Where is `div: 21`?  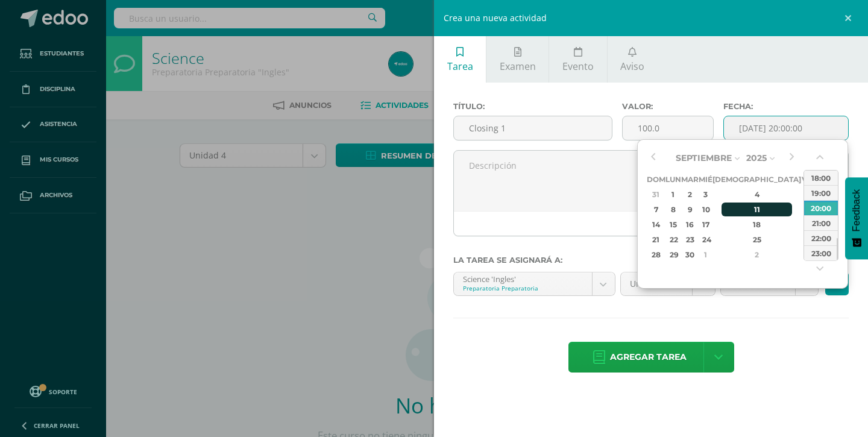 div: 21 is located at coordinates (656, 239).